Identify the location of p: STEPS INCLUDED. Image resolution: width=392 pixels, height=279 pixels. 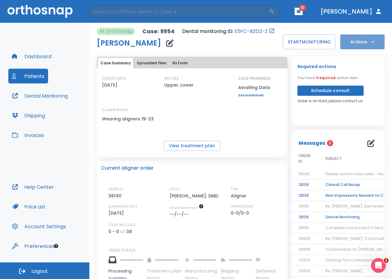
(122, 225).